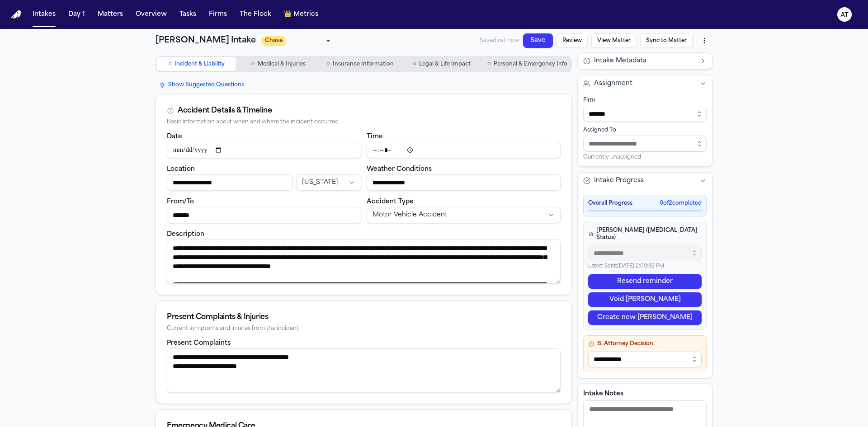  What do you see at coordinates (613, 83) in the screenshot?
I see `span: Assignment` at bounding box center [613, 83].